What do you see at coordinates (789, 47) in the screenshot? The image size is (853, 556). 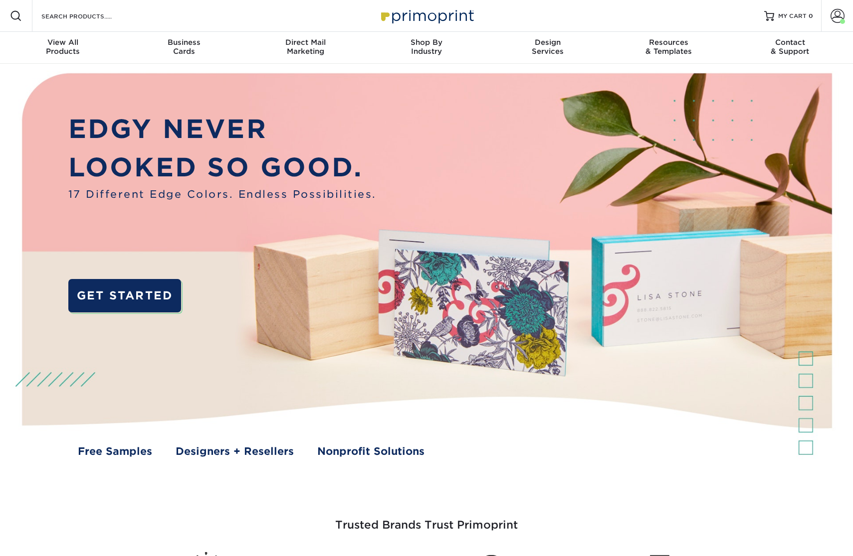 I see `div: & Support` at bounding box center [789, 47].